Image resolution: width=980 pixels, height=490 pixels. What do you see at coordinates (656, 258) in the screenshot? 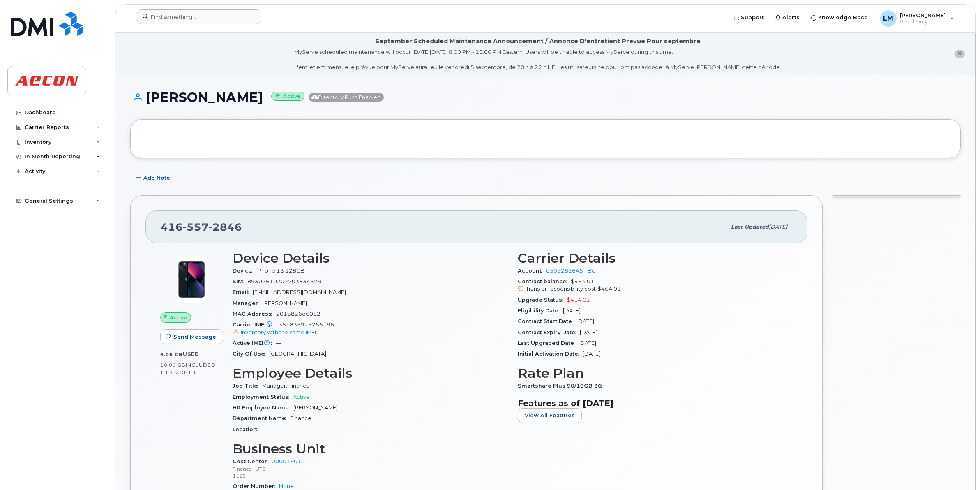
I see `h3: Carrier Details` at bounding box center [656, 258].